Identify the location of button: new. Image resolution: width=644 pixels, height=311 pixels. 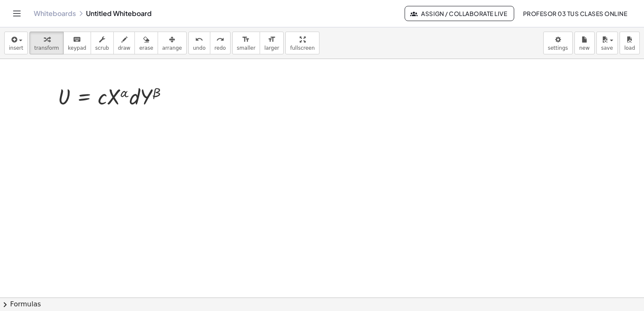
(584, 43).